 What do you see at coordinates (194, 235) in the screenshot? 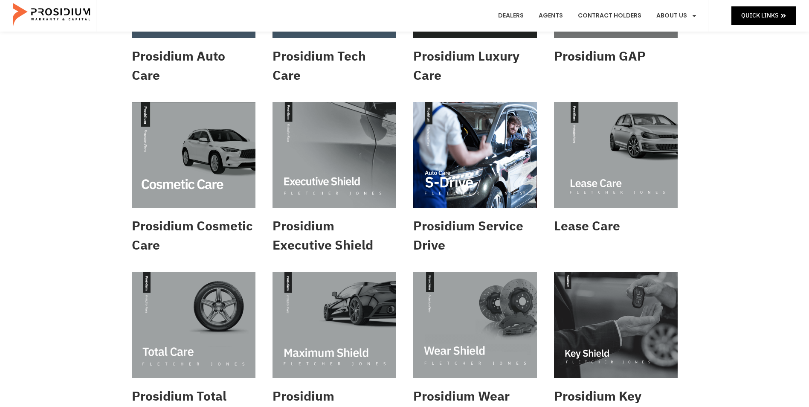
I see `h2: Prosidium Cosmetic Care` at bounding box center [194, 235].